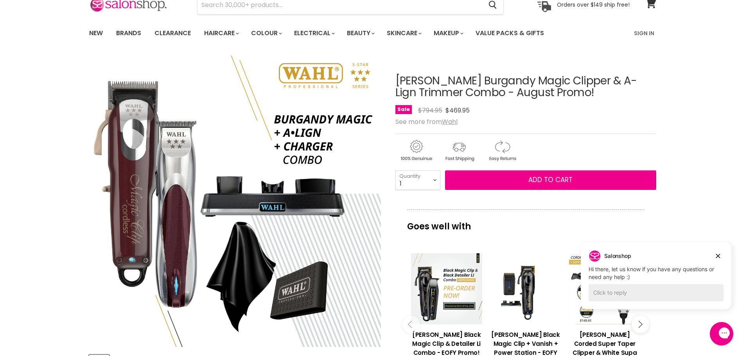 The height and width of the screenshot is (356, 745). What do you see at coordinates (550, 180) in the screenshot?
I see `span: Add to cart` at bounding box center [550, 180].